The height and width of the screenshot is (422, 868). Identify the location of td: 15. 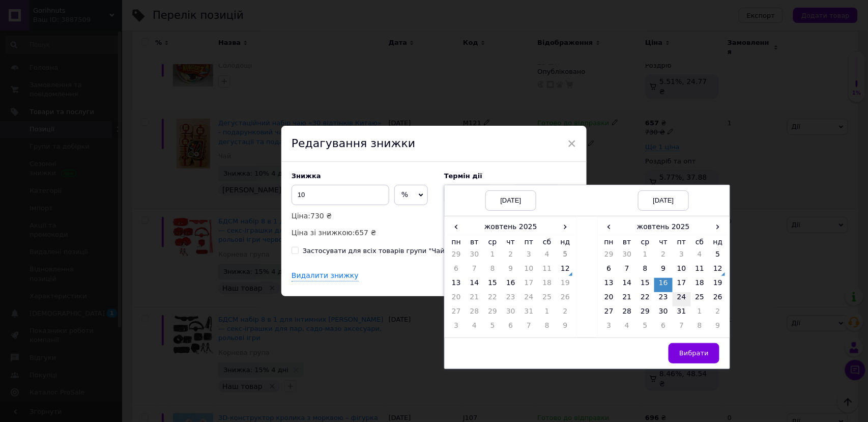
(645, 285).